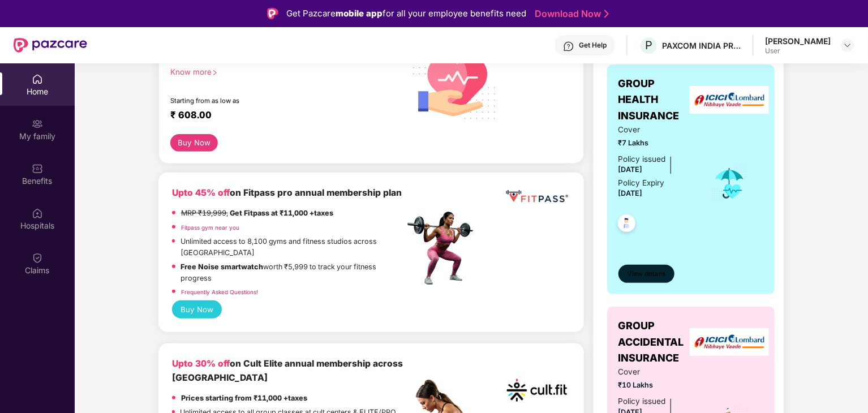 The image size is (868, 413). I want to click on a: Download Now, so click(570, 14).